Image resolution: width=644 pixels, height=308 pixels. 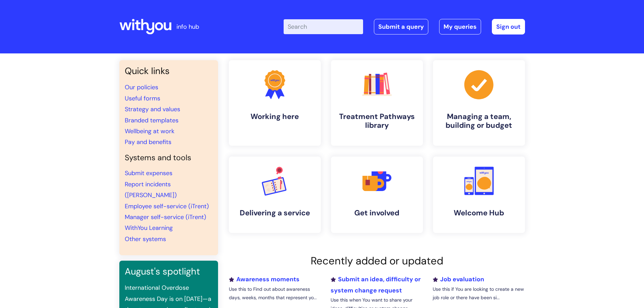 I want to click on a: Strategy and values, so click(x=152, y=109).